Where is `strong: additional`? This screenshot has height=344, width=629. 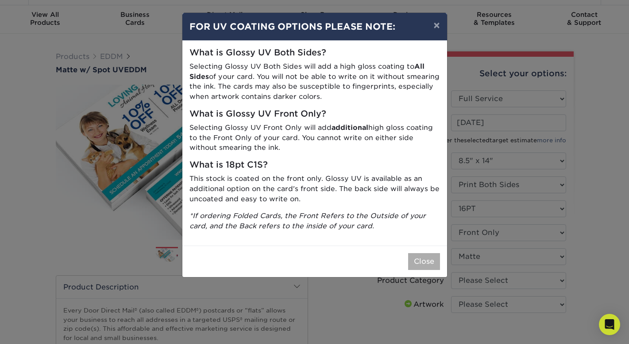
strong: additional is located at coordinates (350, 127).